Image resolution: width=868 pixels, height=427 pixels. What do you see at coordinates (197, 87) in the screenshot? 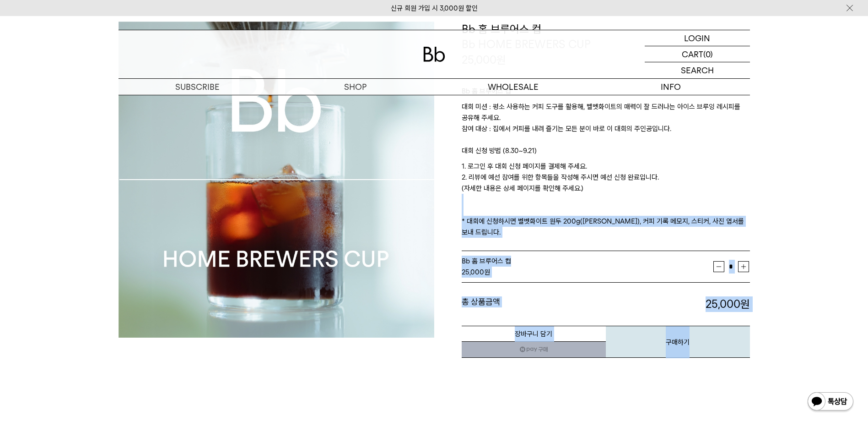
I see `p: SUBSCRIBE` at bounding box center [197, 87].